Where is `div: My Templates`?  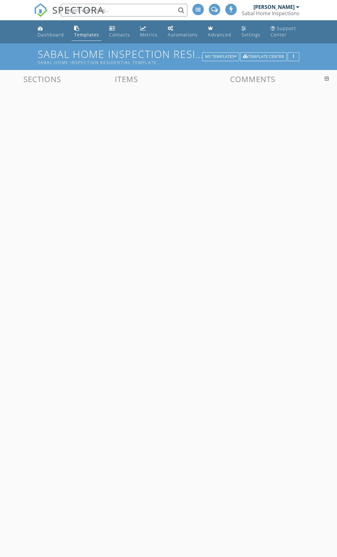 div: My Templates is located at coordinates (221, 57).